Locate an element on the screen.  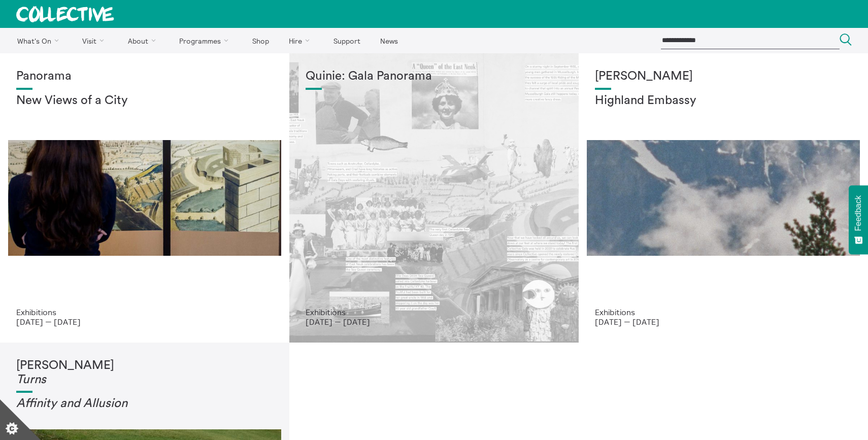
button: Feedback - Show survey is located at coordinates (858, 220).